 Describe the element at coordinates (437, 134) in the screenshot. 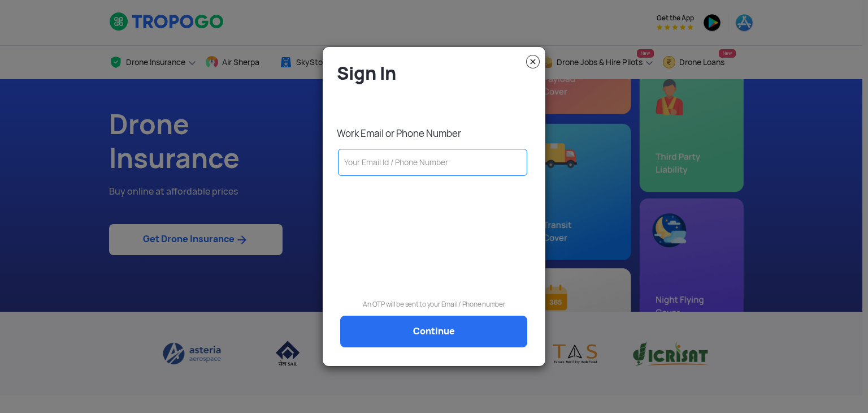

I see `p: Work Email or Phone Number` at that location.